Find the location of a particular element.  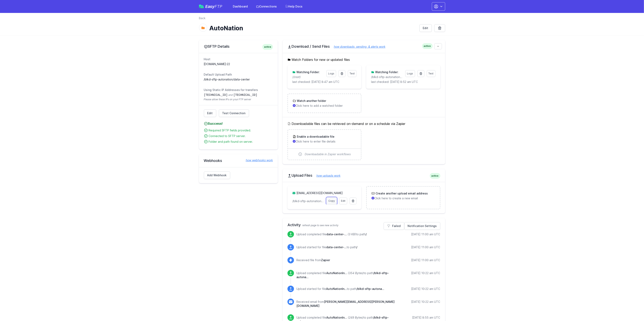

img: easyftp_logo.png is located at coordinates (201, 7).